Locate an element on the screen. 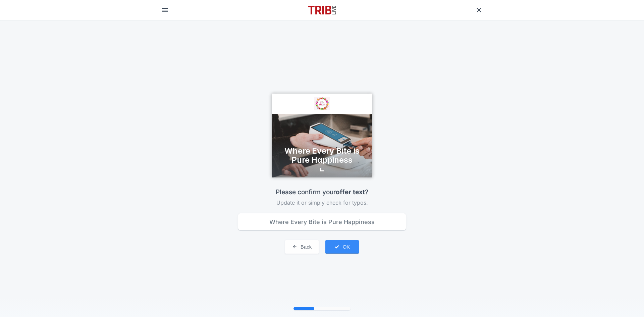 The width and height of the screenshot is (644, 317). button: OK is located at coordinates (342, 247).